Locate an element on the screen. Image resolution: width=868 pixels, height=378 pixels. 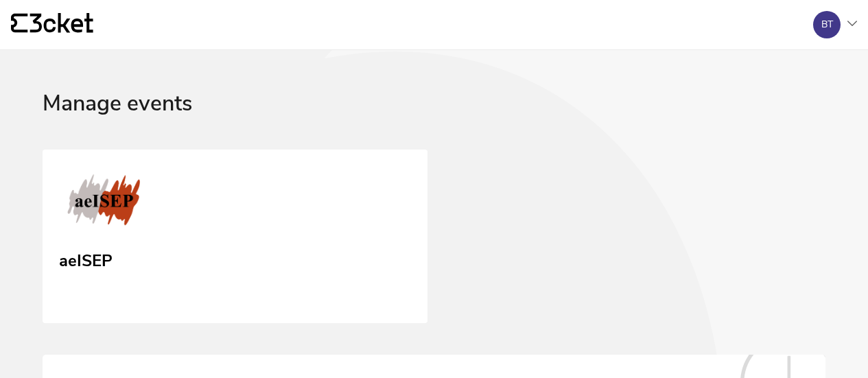
div: Manage events is located at coordinates (434, 120).